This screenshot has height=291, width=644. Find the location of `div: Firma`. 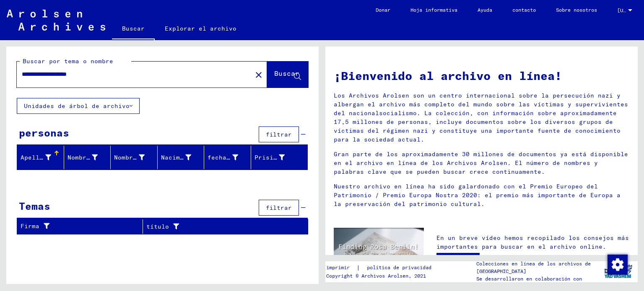

div: Firma is located at coordinates (81, 226).